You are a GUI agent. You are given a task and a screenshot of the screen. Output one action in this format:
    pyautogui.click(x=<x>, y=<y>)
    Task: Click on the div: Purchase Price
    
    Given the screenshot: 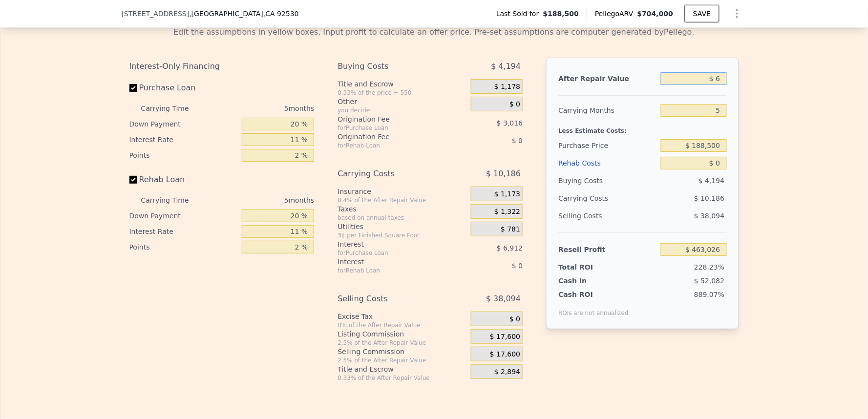 What is the action you would take?
    pyautogui.click(x=607, y=146)
    